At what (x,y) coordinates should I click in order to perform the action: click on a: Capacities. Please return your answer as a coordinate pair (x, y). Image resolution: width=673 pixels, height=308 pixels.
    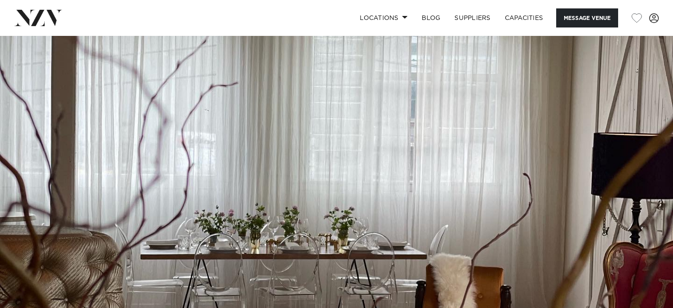
    Looking at the image, I should click on (524, 18).